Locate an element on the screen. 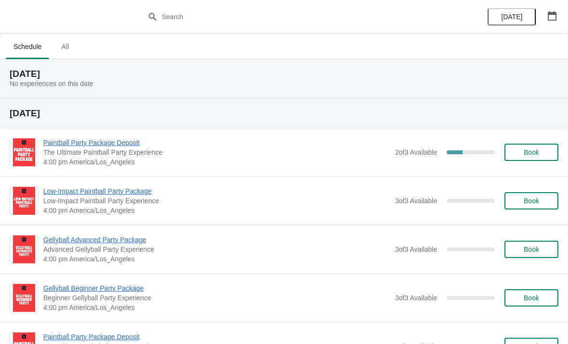 The image size is (568, 344). img: Low-Impact Paintball Party Package | Low-Impact Paintball Party Experience | 4:00 pm America/Los_... is located at coordinates (24, 201).